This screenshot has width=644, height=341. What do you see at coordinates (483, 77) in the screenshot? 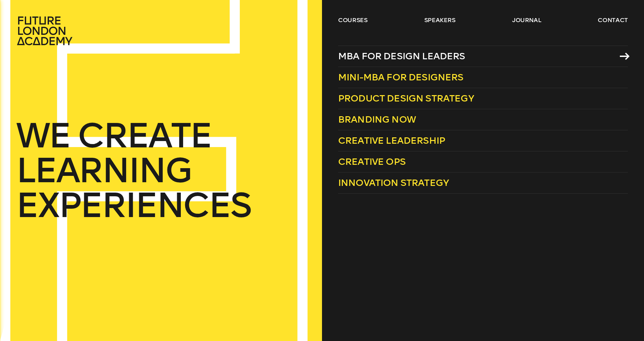
I see `a: Mini-MBA for Designers` at bounding box center [483, 77].